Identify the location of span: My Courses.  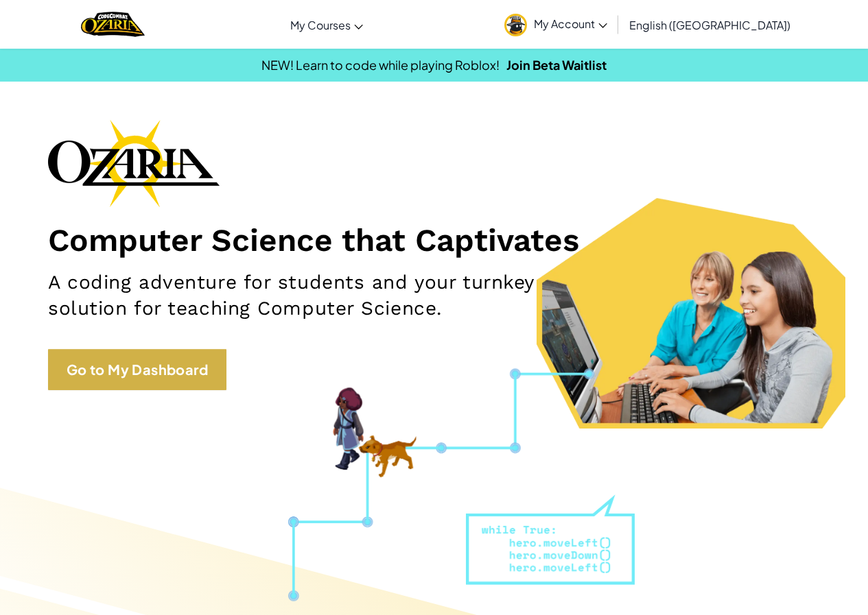
(320, 25).